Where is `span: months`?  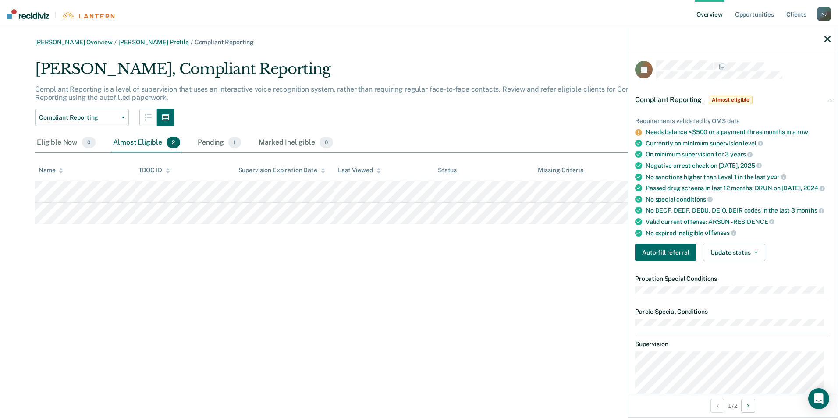 span: months is located at coordinates (810, 210).